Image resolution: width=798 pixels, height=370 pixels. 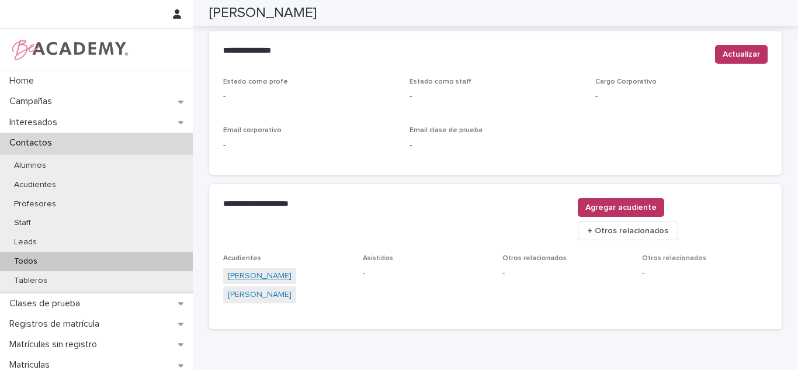 What do you see at coordinates (628, 231) in the screenshot?
I see `button: + Otros relacionados` at bounding box center [628, 231].